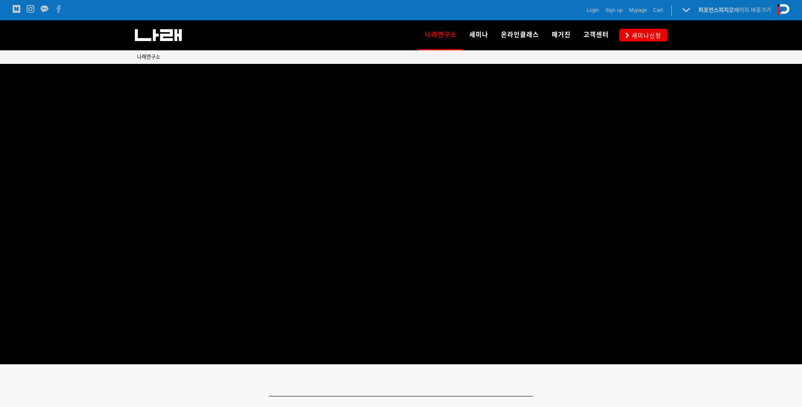 Image resolution: width=802 pixels, height=407 pixels. I want to click on a: 고객센터, so click(596, 35).